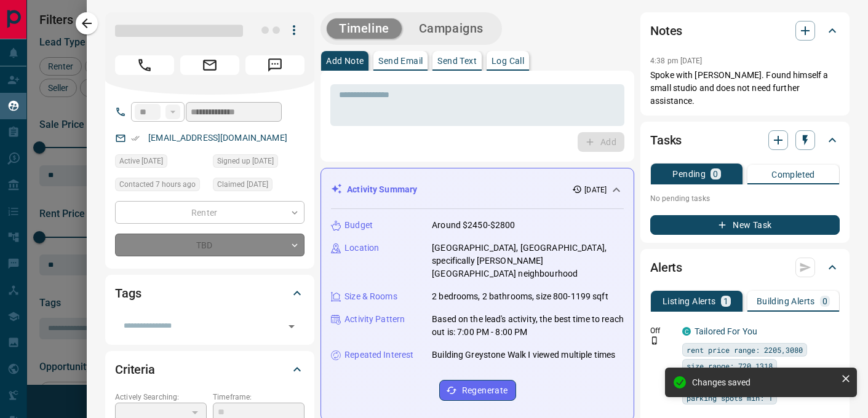 This screenshot has width=868, height=418. I want to click on p: Location, so click(362, 247).